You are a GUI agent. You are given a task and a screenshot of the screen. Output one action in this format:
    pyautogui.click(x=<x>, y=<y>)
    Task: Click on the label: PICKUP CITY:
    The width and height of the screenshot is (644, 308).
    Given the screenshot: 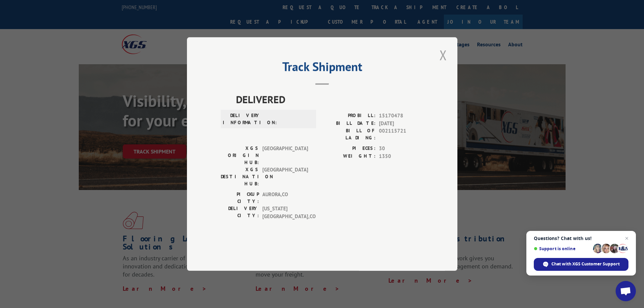 What is the action you would take?
    pyautogui.click(x=240, y=198)
    